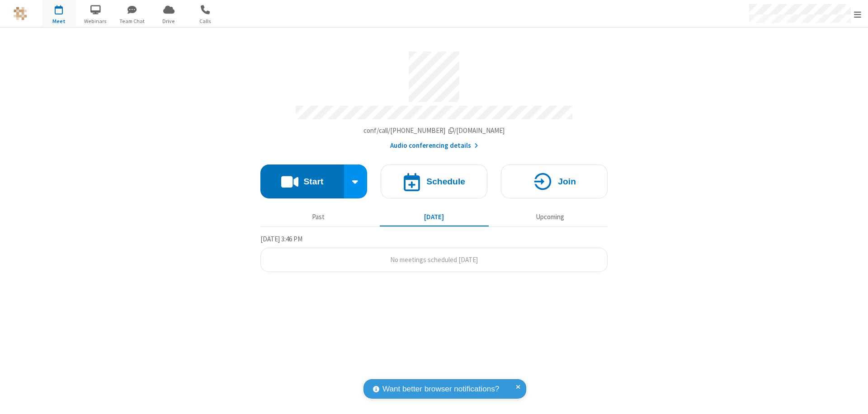 The height and width of the screenshot is (414, 868). I want to click on span: Copy my meeting room link, so click(434, 130).